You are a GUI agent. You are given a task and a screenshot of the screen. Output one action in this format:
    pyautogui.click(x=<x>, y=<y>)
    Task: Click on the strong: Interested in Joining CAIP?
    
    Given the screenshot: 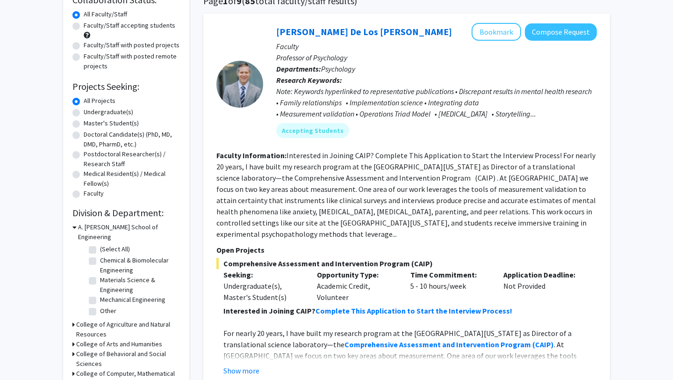 What is the action you would take?
    pyautogui.click(x=269, y=310)
    